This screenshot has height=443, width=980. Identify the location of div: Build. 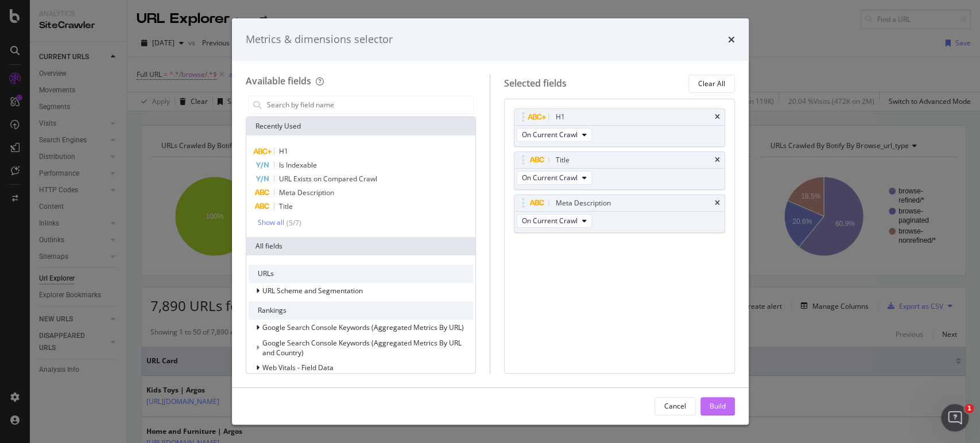
(718, 406).